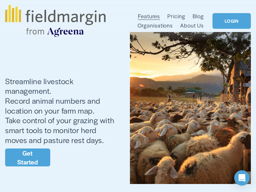  Describe the element at coordinates (149, 16) in the screenshot. I see `span: Features` at that location.